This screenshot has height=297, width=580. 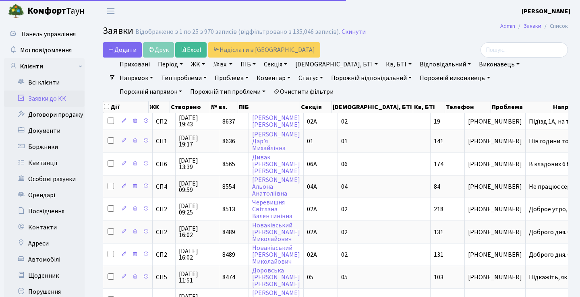 What do you see at coordinates (56, 11) in the screenshot?
I see `span: Таун` at bounding box center [56, 11].